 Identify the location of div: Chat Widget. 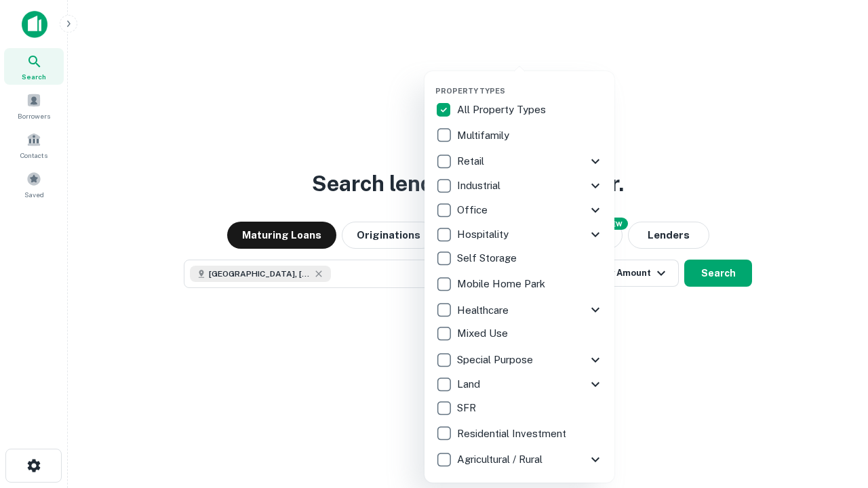
(834, 412).